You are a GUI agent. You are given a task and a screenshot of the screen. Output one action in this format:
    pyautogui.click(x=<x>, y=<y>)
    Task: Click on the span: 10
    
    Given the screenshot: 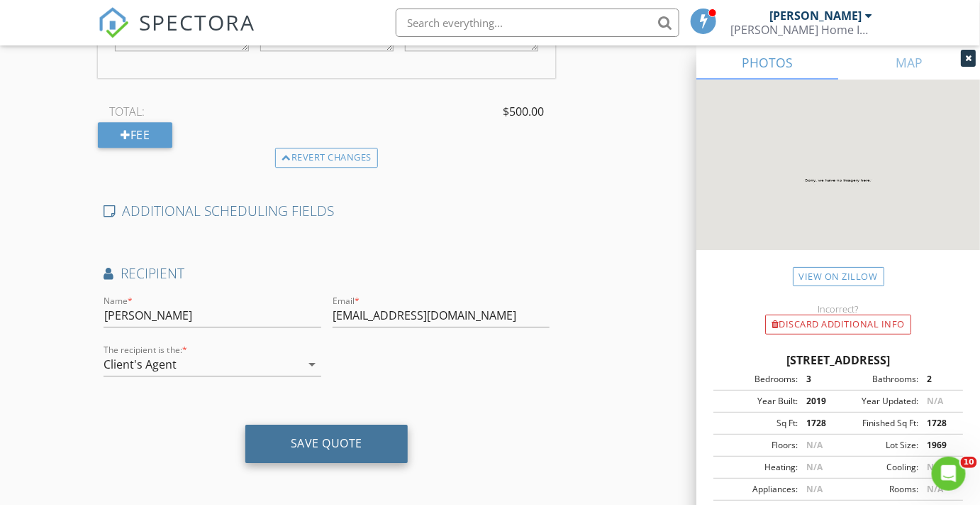 What is the action you would take?
    pyautogui.click(x=969, y=462)
    